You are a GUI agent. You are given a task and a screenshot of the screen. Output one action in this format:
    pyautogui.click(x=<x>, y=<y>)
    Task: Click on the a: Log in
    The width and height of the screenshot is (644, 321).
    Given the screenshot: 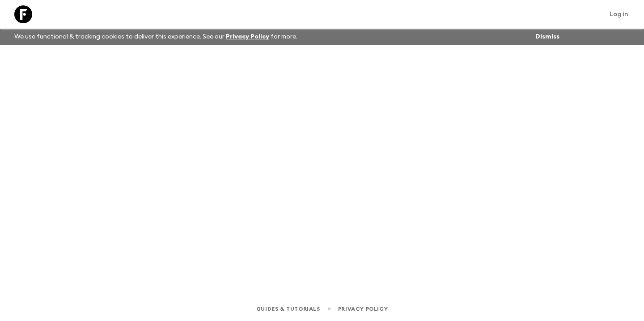 What is the action you would take?
    pyautogui.click(x=619, y=14)
    